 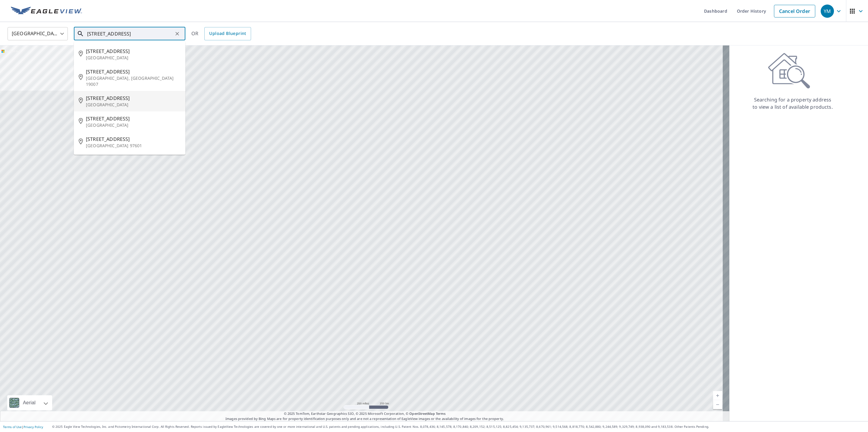 What do you see at coordinates (717, 405) in the screenshot?
I see `a: Current Level 5, Zoom Out` at bounding box center [717, 405].